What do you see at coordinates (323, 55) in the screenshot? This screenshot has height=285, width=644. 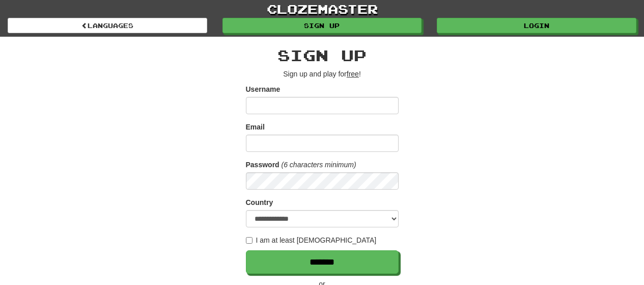 I see `h2: Sign up` at bounding box center [323, 55].